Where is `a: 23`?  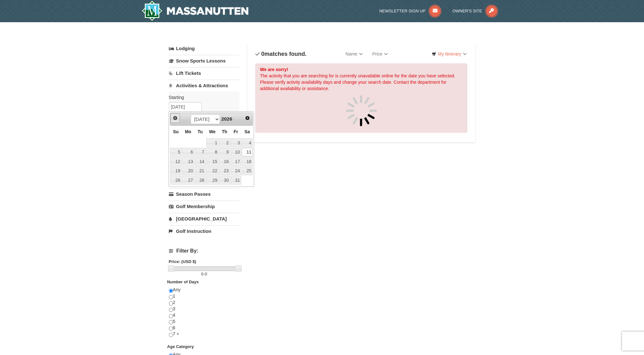
a: 23 is located at coordinates (225, 171).